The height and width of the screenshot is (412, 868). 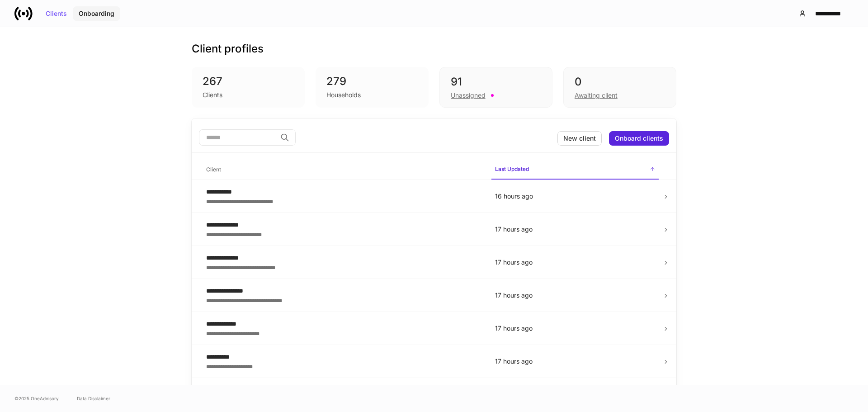 What do you see at coordinates (575, 196) in the screenshot?
I see `p: 16 hours ago` at bounding box center [575, 196].